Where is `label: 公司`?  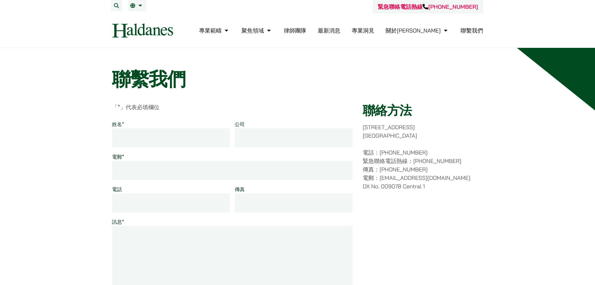 label: 公司 is located at coordinates (240, 124).